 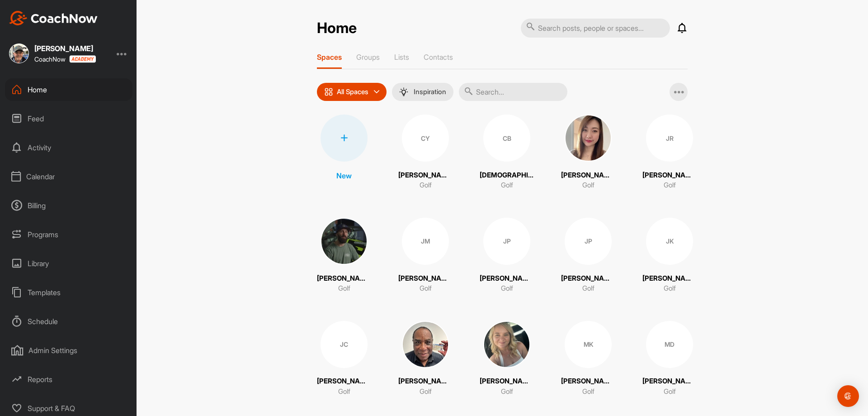 I want to click on div: Programs, so click(x=69, y=234).